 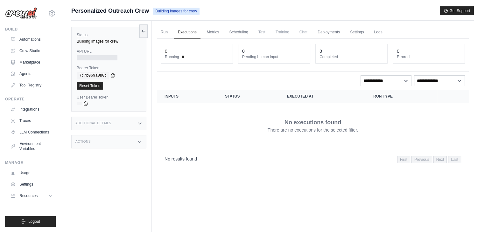 I want to click on span: Test, so click(x=262, y=32).